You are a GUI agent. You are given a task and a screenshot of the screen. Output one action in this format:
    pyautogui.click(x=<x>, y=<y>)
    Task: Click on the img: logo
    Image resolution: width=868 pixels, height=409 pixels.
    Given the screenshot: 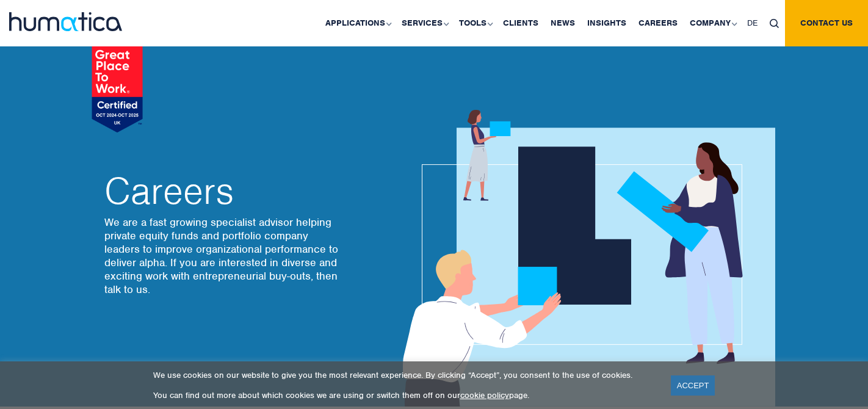 What is the action you would take?
    pyautogui.click(x=66, y=21)
    